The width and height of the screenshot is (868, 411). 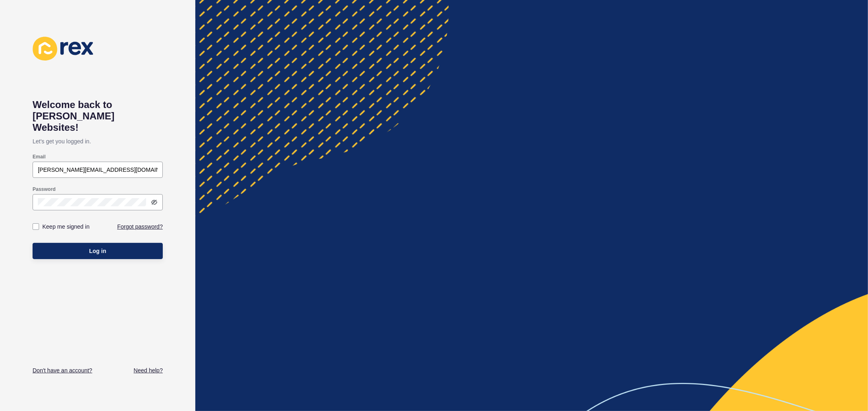 What do you see at coordinates (98, 170) in the screenshot?
I see `input: e.g. name@company.com` at bounding box center [98, 170].